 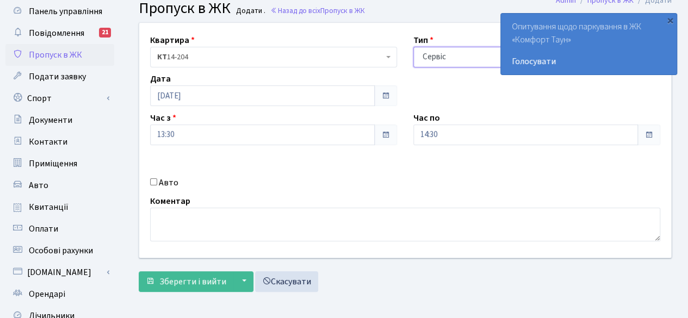 What do you see at coordinates (39, 185) in the screenshot?
I see `span: Авто` at bounding box center [39, 185].